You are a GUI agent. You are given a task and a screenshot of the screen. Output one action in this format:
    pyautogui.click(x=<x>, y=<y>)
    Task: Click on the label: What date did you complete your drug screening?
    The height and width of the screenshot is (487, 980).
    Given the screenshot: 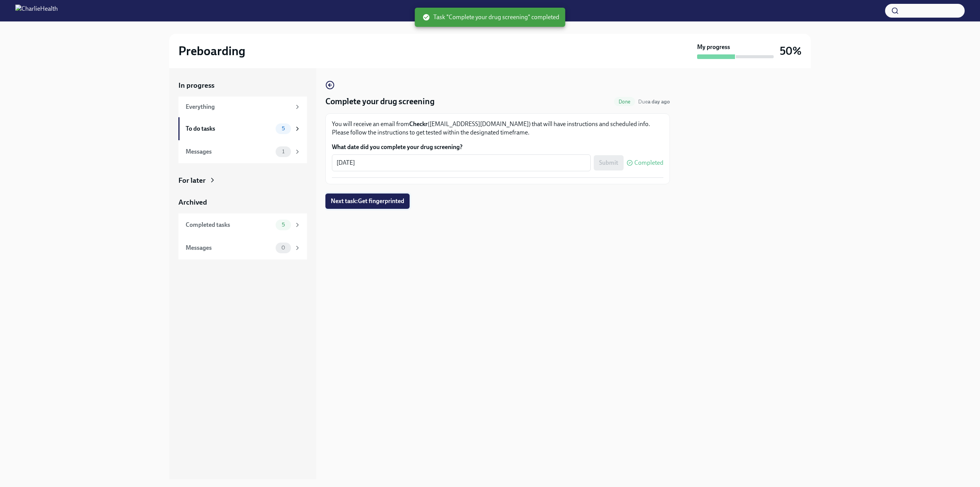 What is the action you would take?
    pyautogui.click(x=497, y=147)
    